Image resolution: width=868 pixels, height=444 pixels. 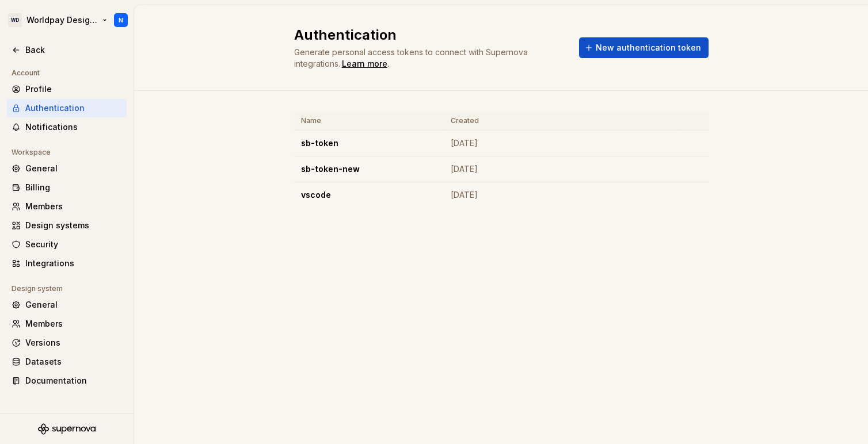 What do you see at coordinates (429, 35) in the screenshot?
I see `h2: Authentication` at bounding box center [429, 35].